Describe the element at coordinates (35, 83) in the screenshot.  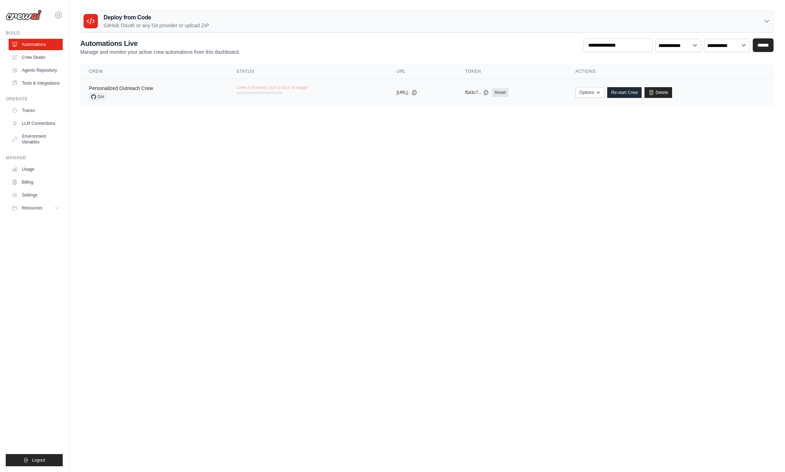
I see `a: Tools & Integrations` at that location.